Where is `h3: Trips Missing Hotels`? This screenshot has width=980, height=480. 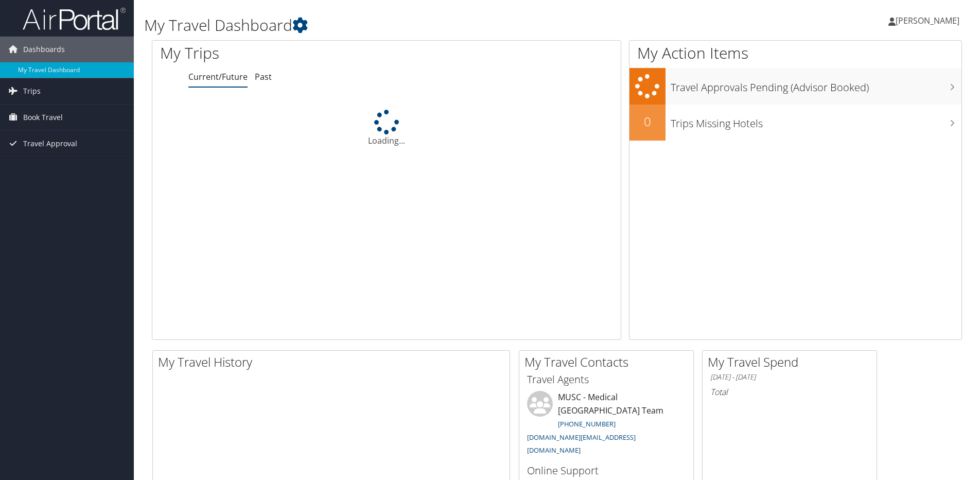 h3: Trips Missing Hotels is located at coordinates (816, 121).